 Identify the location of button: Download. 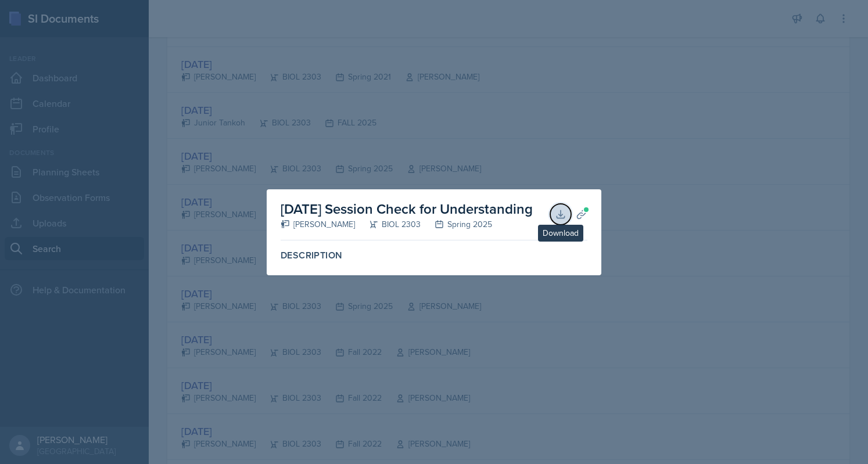
(561, 214).